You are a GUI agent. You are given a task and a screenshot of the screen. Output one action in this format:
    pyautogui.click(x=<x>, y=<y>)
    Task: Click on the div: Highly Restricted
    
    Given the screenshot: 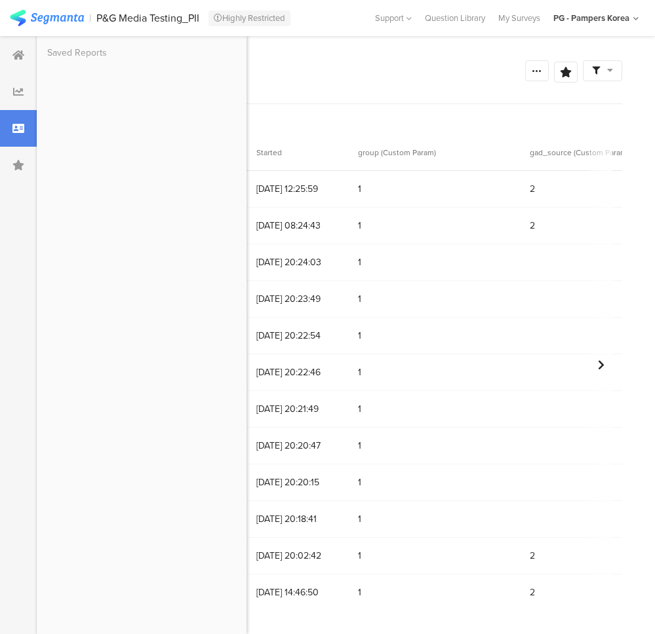 What is the action you would take?
    pyautogui.click(x=249, y=18)
    